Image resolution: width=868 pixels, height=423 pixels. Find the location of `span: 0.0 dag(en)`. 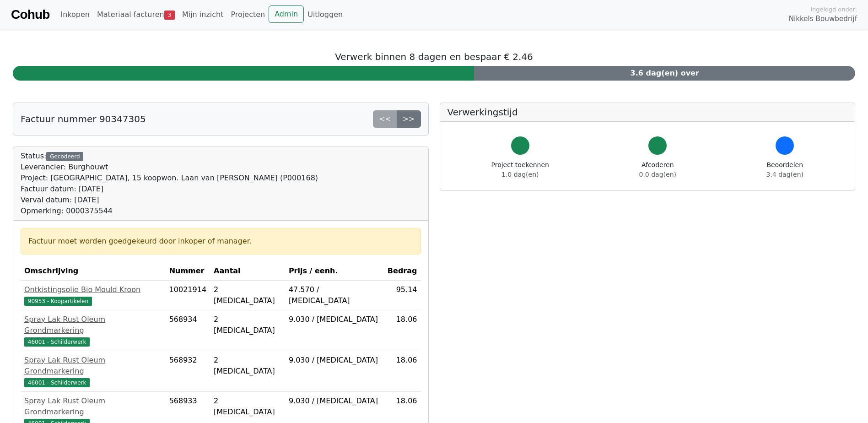

span: 0.0 dag(en) is located at coordinates (658, 174).